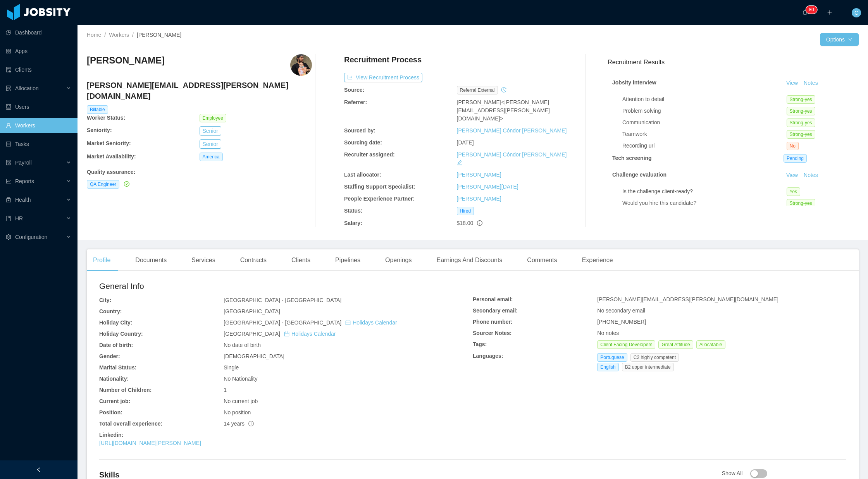 The width and height of the screenshot is (868, 479). Describe the element at coordinates (626, 345) in the screenshot. I see `span: Client Facing Developers` at that location.